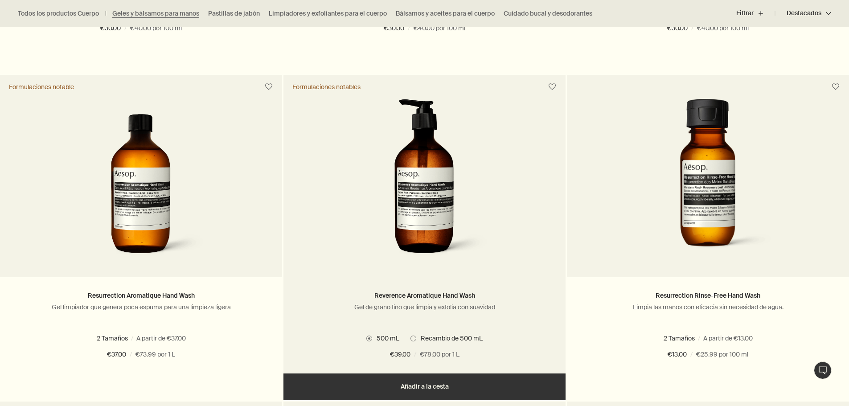  I want to click on p: Limpia las manos con eficacia sin necesidad de agua., so click(708, 307).